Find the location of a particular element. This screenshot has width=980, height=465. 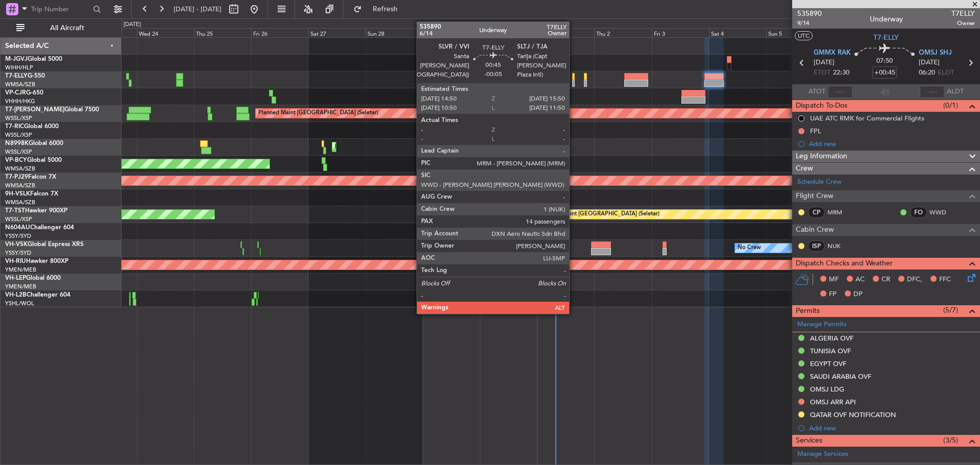

span: CR is located at coordinates (886, 280).